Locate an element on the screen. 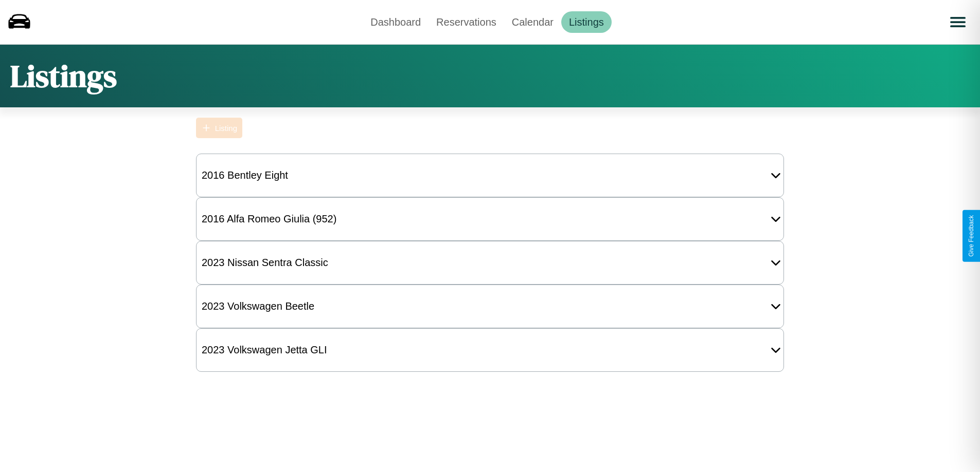 The height and width of the screenshot is (472, 980). div: 2016 Alfa Romeo Giulia (952) is located at coordinates (269, 219).